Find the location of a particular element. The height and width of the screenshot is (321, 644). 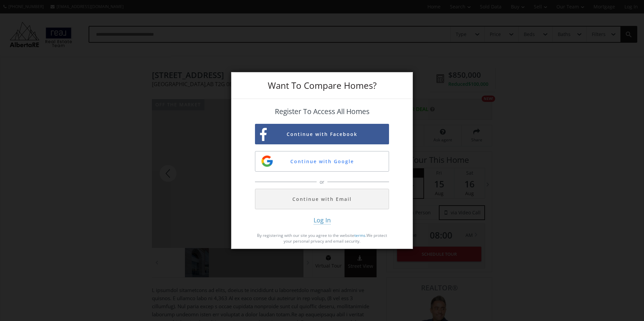

button: Continue with Google is located at coordinates (322, 161).